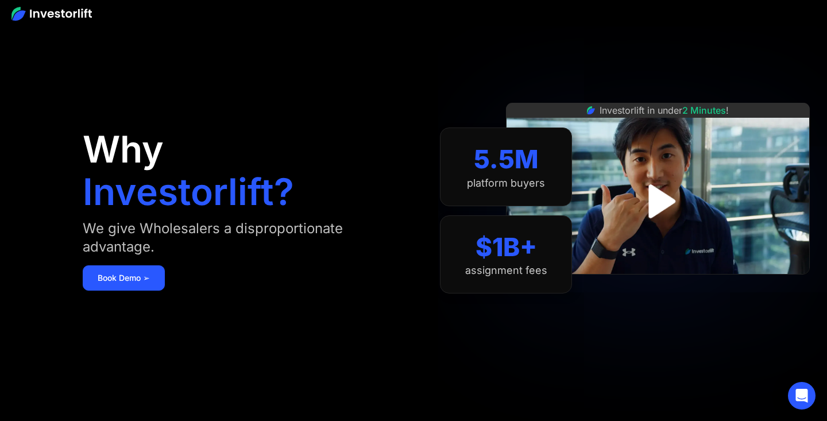  Describe the element at coordinates (802, 396) in the screenshot. I see `div: Open Intercom Messenger` at that location.